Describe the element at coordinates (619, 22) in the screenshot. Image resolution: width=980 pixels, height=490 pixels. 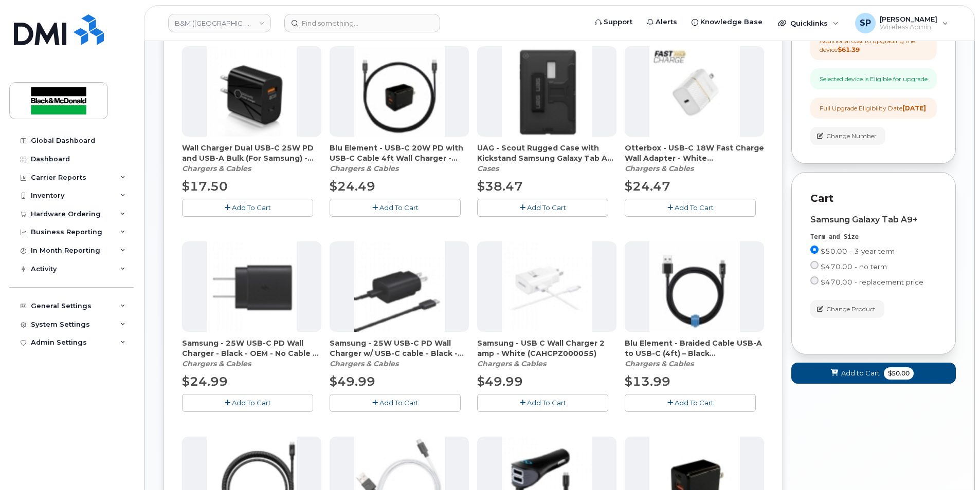
I see `span: Support` at that location.